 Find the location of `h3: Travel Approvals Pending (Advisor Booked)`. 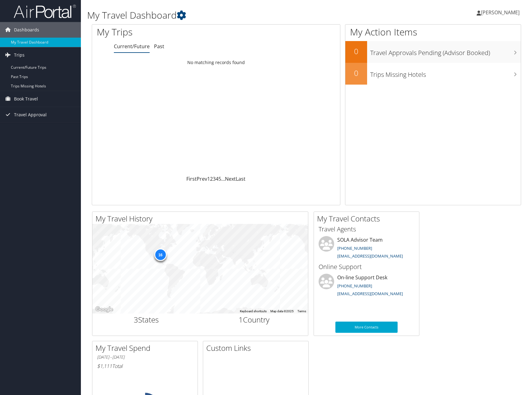

h3: Travel Approvals Pending (Advisor Booked) is located at coordinates (446, 51).